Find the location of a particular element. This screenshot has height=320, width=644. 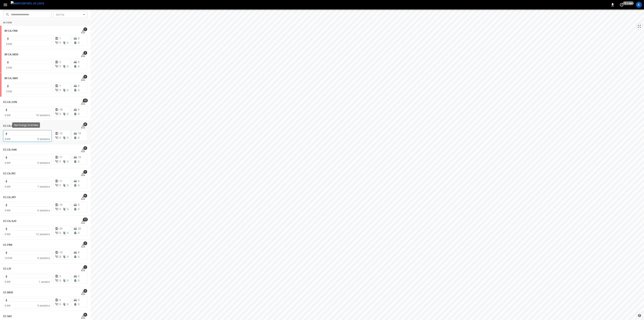

span: 4 is located at coordinates (79, 181).